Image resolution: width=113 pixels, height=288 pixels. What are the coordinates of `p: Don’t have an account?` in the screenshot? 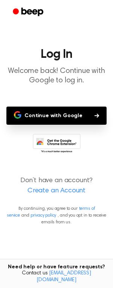 It's located at (57, 186).